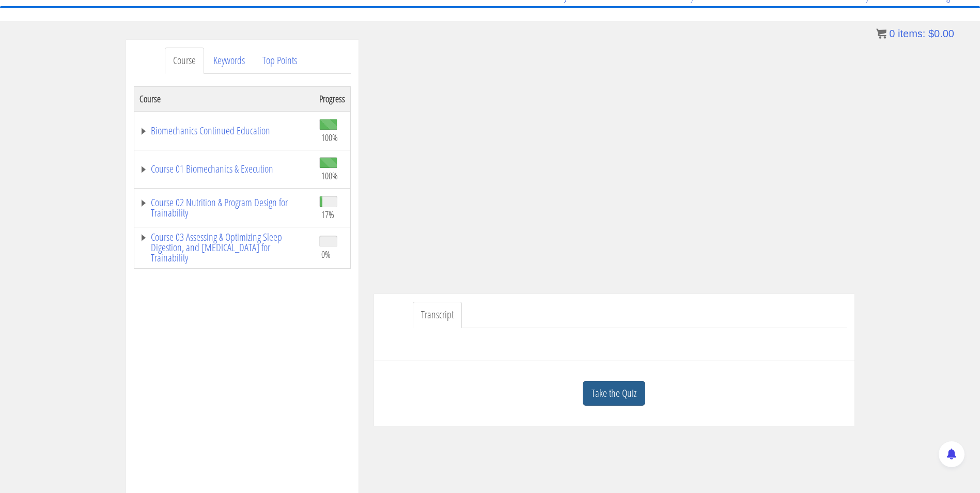 The width and height of the screenshot is (980, 493). Describe the element at coordinates (224, 131) in the screenshot. I see `a: Biomechanics Continued Education` at that location.